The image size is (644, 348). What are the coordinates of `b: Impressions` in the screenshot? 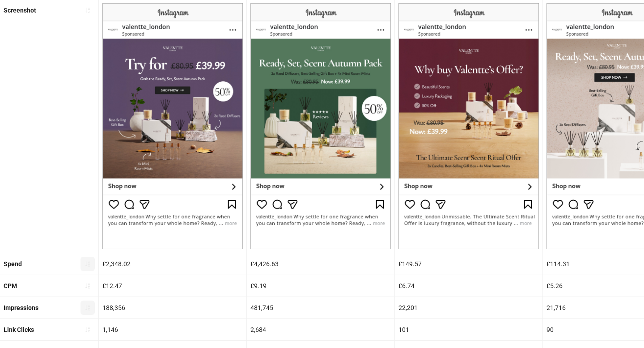 It's located at (21, 308).